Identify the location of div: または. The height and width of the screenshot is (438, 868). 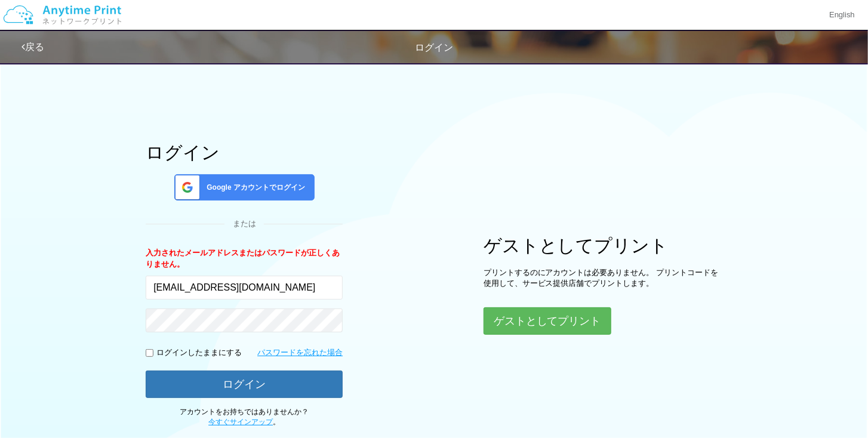
(244, 223).